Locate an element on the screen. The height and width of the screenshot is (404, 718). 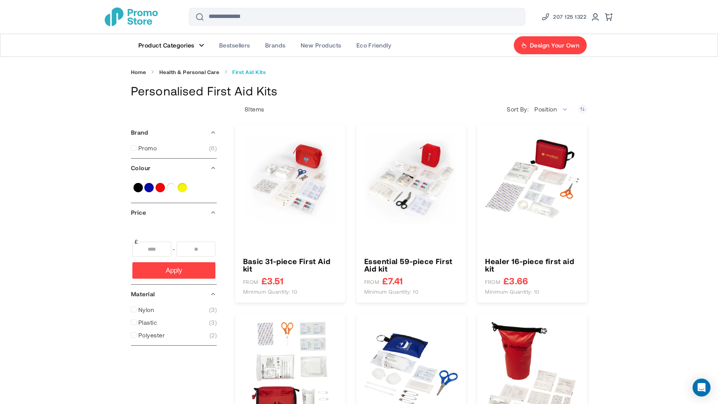
span: £7.41 is located at coordinates (392, 280).